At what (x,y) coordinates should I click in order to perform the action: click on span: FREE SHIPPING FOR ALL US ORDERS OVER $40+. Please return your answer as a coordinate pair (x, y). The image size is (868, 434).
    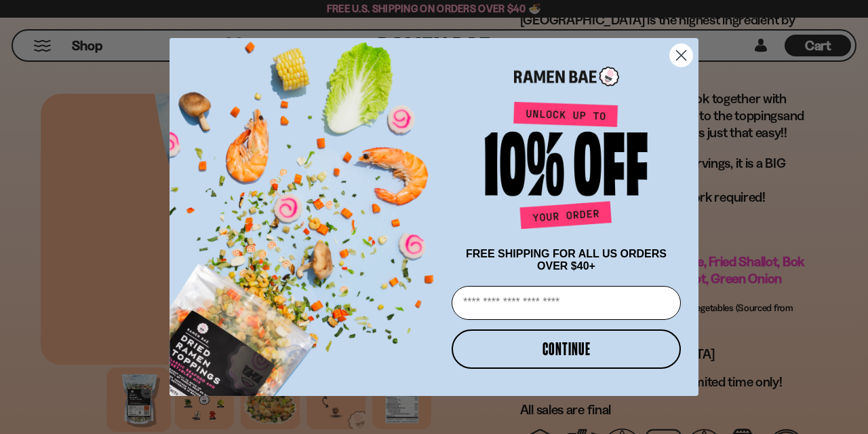
    Looking at the image, I should click on (566, 259).